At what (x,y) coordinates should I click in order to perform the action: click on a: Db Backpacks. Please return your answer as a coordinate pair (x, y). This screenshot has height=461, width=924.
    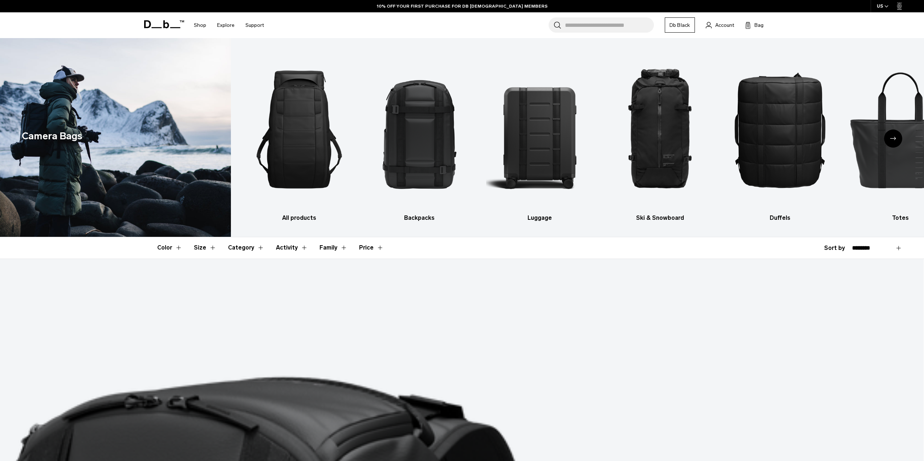
    Looking at the image, I should click on (419, 136).